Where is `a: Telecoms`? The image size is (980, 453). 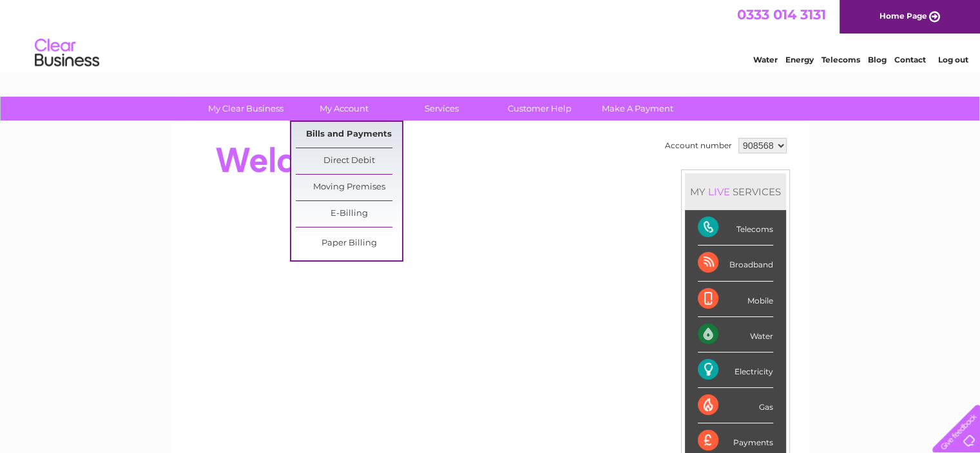 a: Telecoms is located at coordinates (841, 59).